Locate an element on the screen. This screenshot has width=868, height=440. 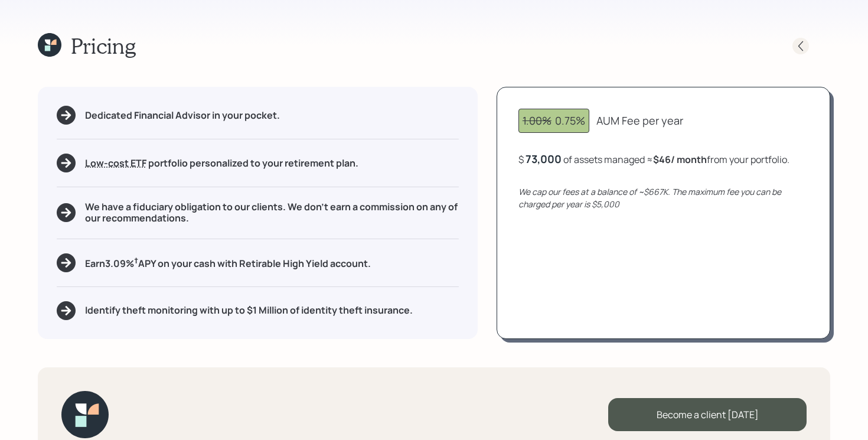
span: Low-cost ETF is located at coordinates (116, 163).